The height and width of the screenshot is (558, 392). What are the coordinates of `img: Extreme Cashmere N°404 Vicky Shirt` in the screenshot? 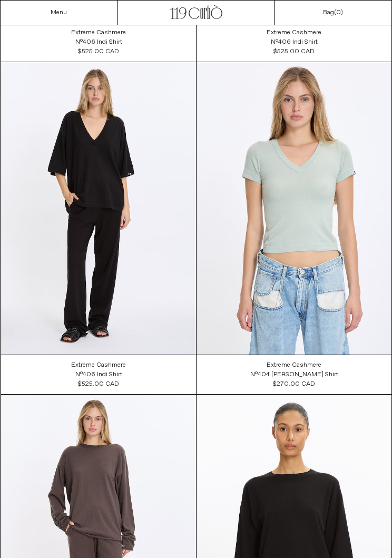 It's located at (294, 208).